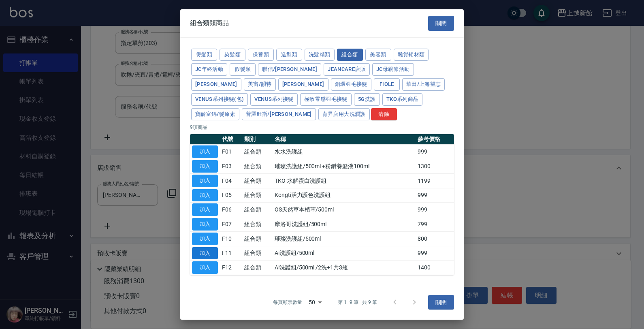 This screenshot has width=644, height=329. What do you see at coordinates (344, 139) in the screenshot?
I see `th: 名稱` at bounding box center [344, 139].